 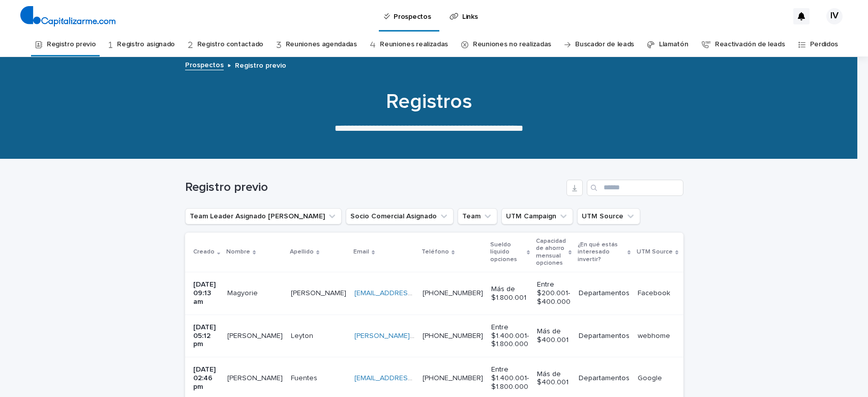 I want to click on p: Fuentes, so click(x=305, y=377).